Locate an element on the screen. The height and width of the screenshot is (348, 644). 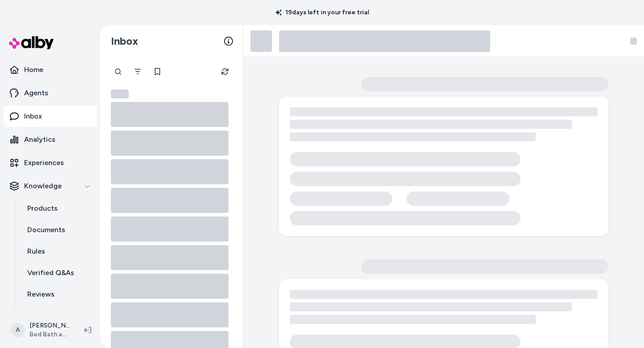
a: Survey Questions is located at coordinates (58, 316).